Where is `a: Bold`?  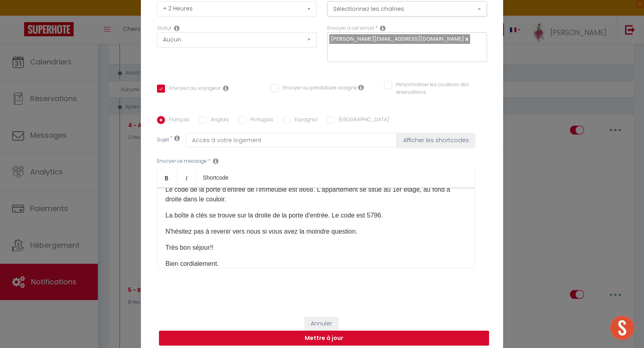
a: Bold is located at coordinates (166, 178).